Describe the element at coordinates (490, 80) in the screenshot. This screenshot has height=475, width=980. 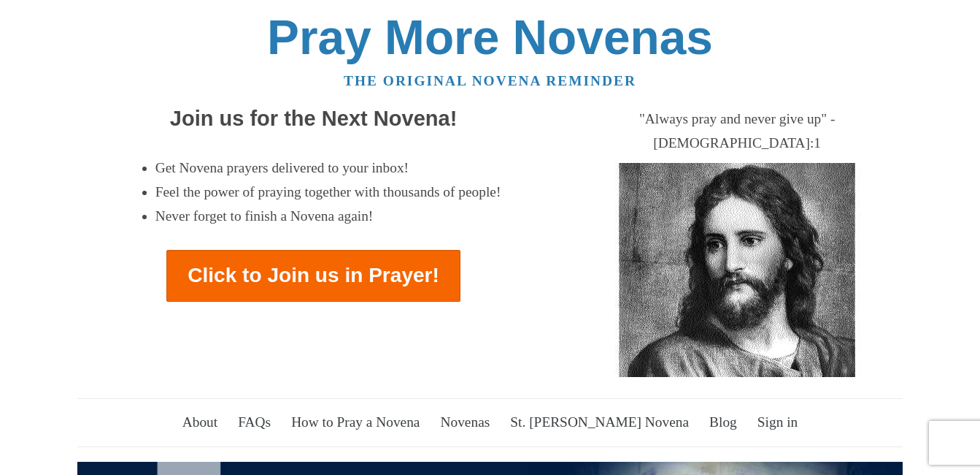
I see `a: The original novena reminder` at that location.